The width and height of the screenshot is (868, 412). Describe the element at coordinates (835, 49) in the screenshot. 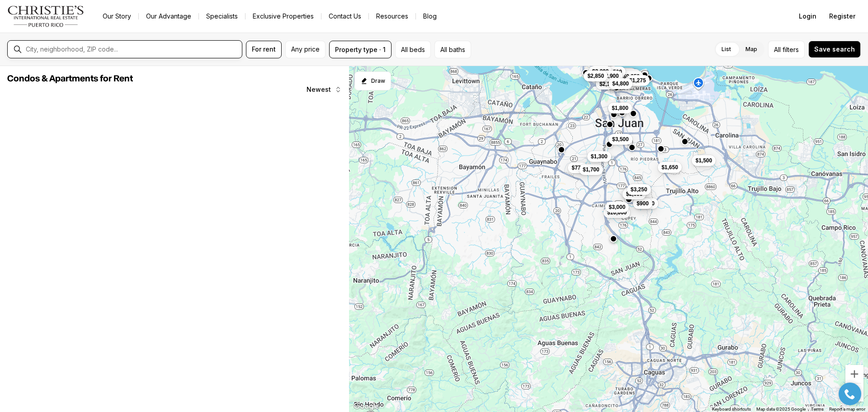

I see `button: Save search` at that location.